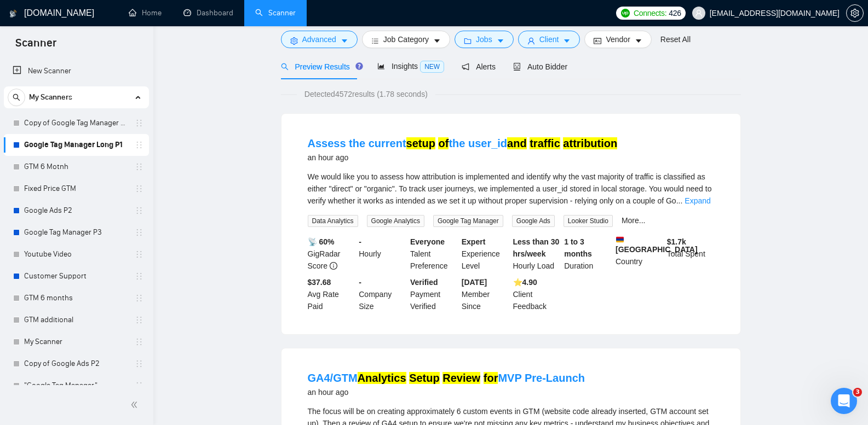 The image size is (868, 425). What do you see at coordinates (618, 39) in the screenshot?
I see `span: Vendor` at bounding box center [618, 39].